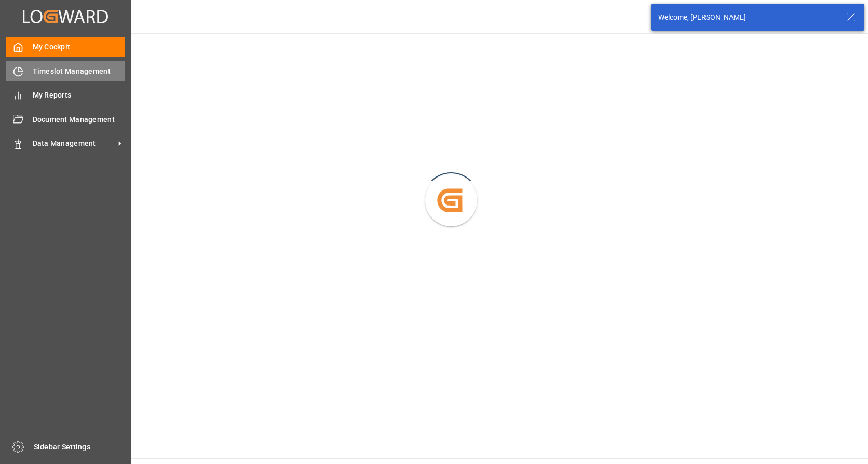  I want to click on span: My Reports, so click(79, 95).